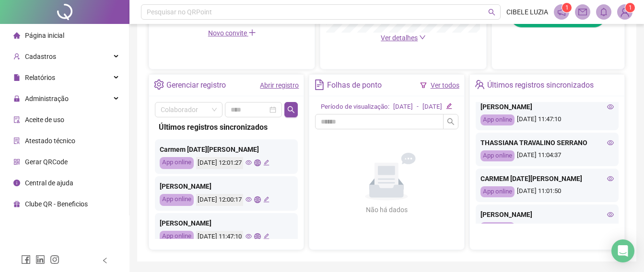  Describe the element at coordinates (26, 259) in the screenshot. I see `span: facebook` at that location.